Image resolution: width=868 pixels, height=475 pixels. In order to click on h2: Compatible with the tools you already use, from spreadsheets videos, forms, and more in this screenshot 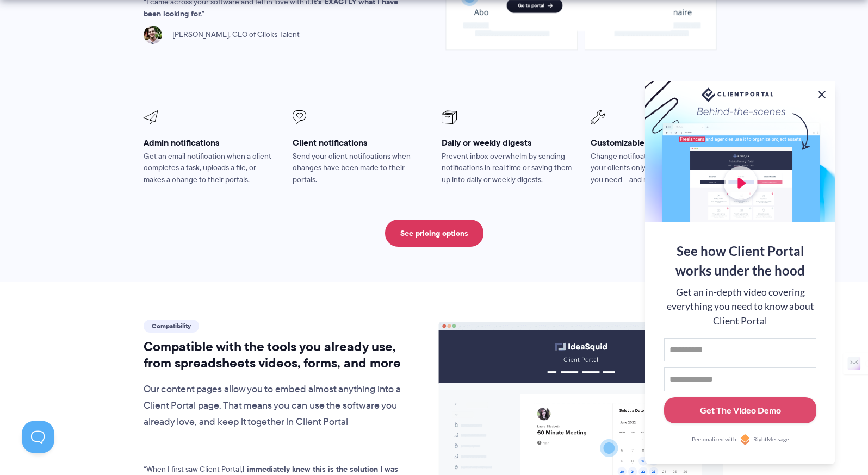, I will do `click(281, 355)`.